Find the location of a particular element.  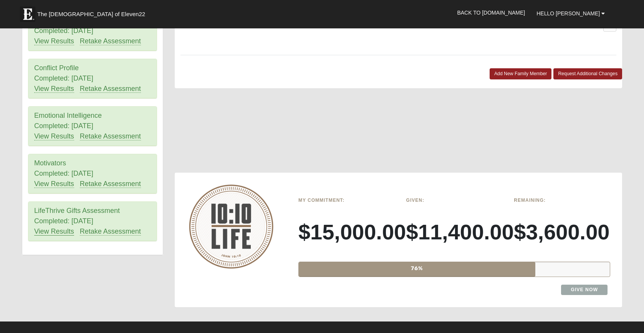

img: 10-10-Life-logo-round-no-scripture.png is located at coordinates (231, 226).